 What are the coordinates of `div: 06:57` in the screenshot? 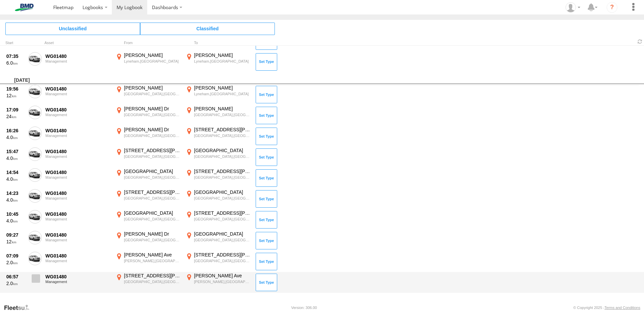 It's located at (16, 277).